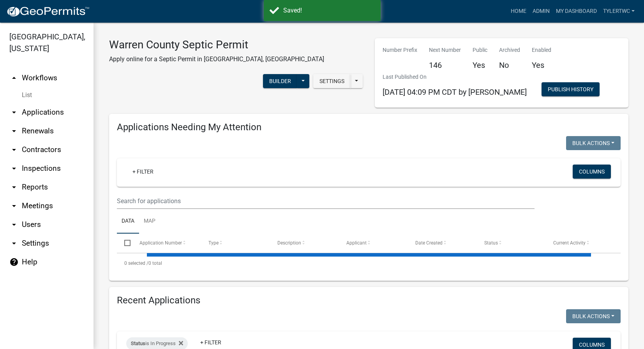  What do you see at coordinates (400, 50) in the screenshot?
I see `p: Number Prefix` at bounding box center [400, 50].